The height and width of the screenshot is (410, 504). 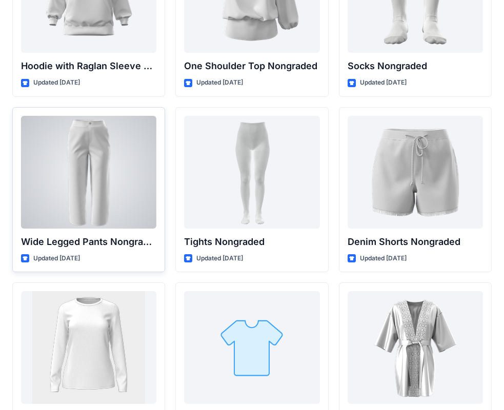 What do you see at coordinates (252, 348) in the screenshot?
I see `a: Short sleeve tailored shirt` at bounding box center [252, 348].